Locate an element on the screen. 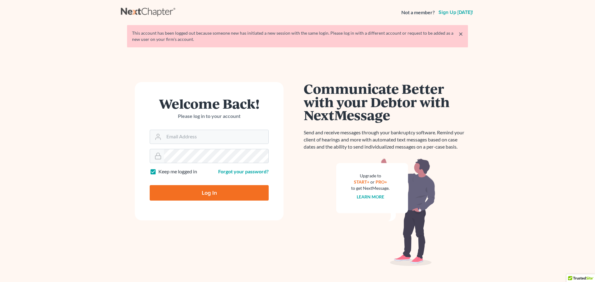  label: Keep me logged in is located at coordinates (177, 172).